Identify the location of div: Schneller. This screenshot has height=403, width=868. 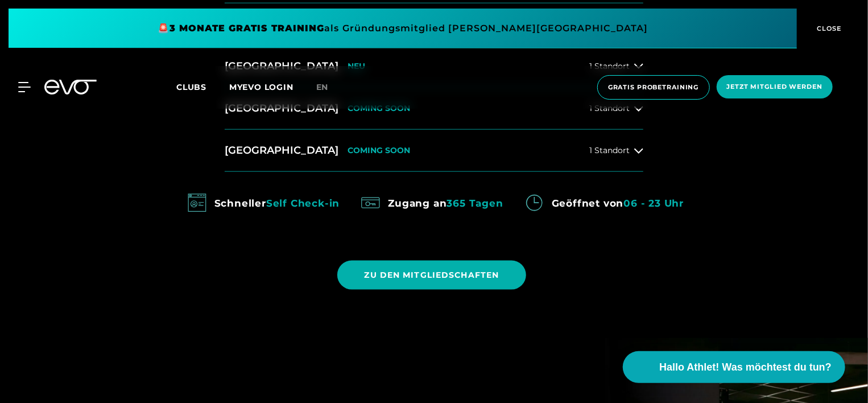
(277, 203).